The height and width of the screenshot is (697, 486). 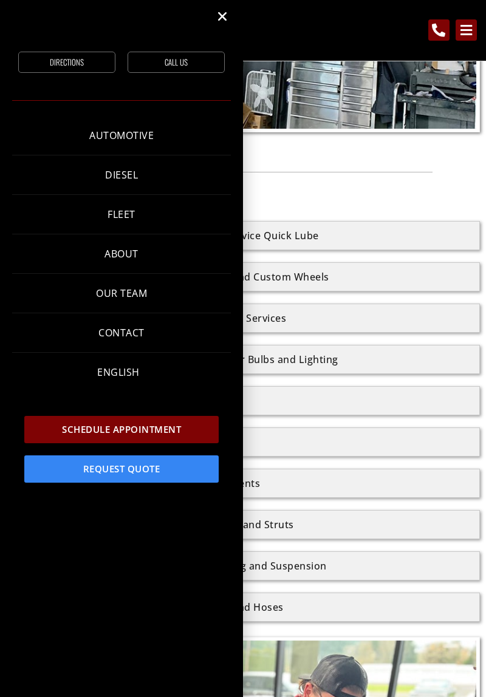 I want to click on a: English, so click(x=121, y=372).